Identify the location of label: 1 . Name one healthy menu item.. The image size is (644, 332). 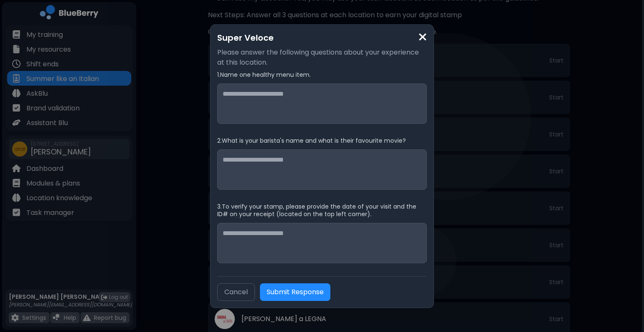
(322, 75).